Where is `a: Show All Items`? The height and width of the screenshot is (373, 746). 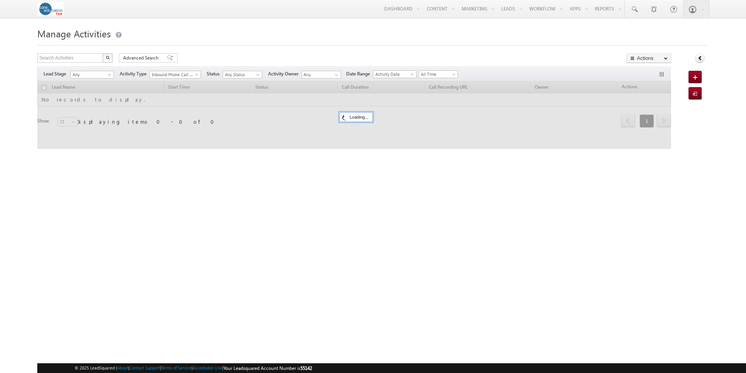 a: Show All Items is located at coordinates (335, 75).